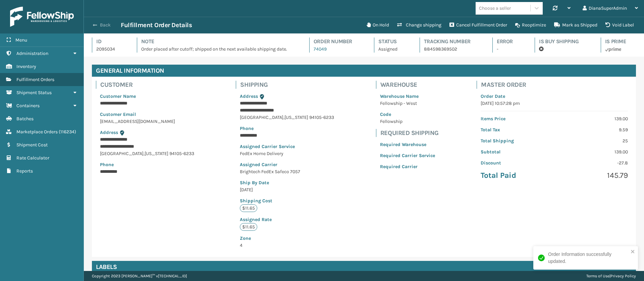 This screenshot has height=281, width=644. Describe the element at coordinates (531, 25) in the screenshot. I see `button: Reoptimize` at that location.